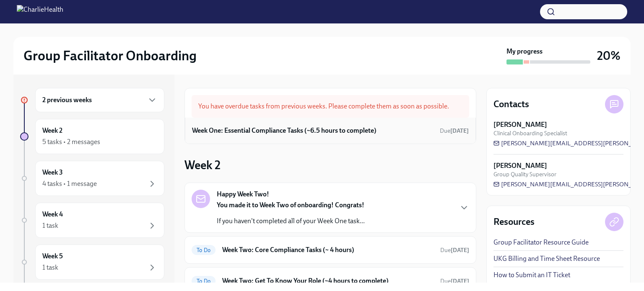 The height and width of the screenshot is (291, 644). Describe the element at coordinates (547, 259) in the screenshot. I see `a: UKG Billing and Time Sheet Resource` at that location.